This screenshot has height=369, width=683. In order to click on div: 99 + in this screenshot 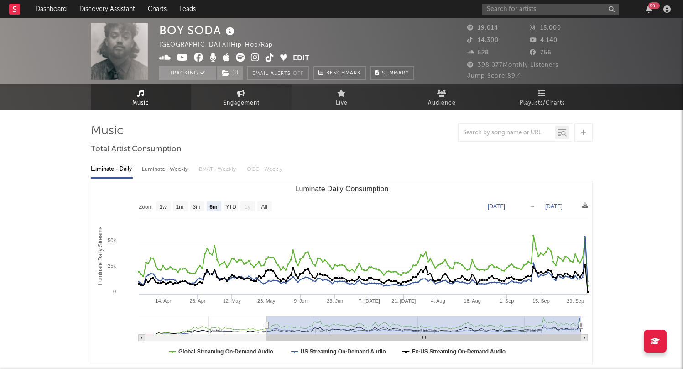, I will do `click(654, 5)`.